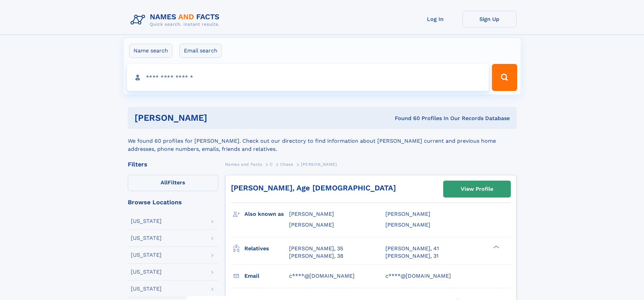 The width and height of the screenshot is (644, 300). What do you see at coordinates (477, 189) in the screenshot?
I see `a: View Profile` at bounding box center [477, 189].